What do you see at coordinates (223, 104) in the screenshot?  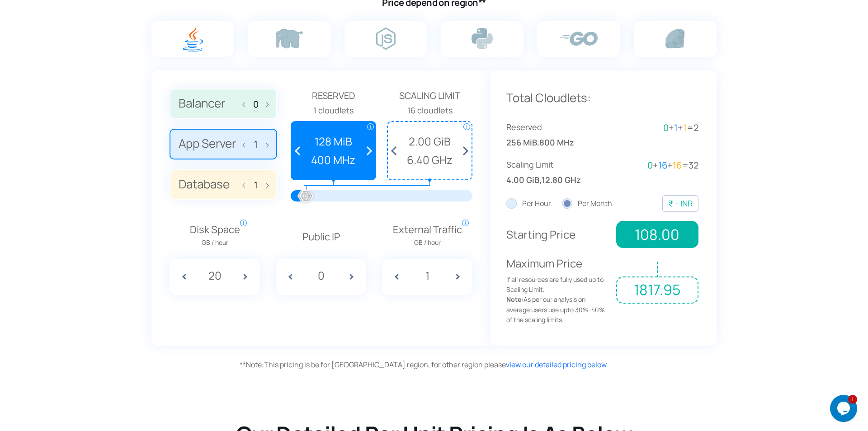 I see `label: Balancer` at bounding box center [223, 104].